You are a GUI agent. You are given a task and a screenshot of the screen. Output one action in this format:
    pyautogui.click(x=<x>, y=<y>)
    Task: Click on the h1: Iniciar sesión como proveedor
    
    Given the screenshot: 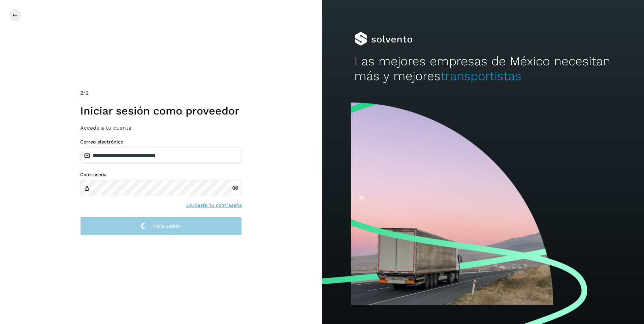 What is the action you would take?
    pyautogui.click(x=161, y=111)
    